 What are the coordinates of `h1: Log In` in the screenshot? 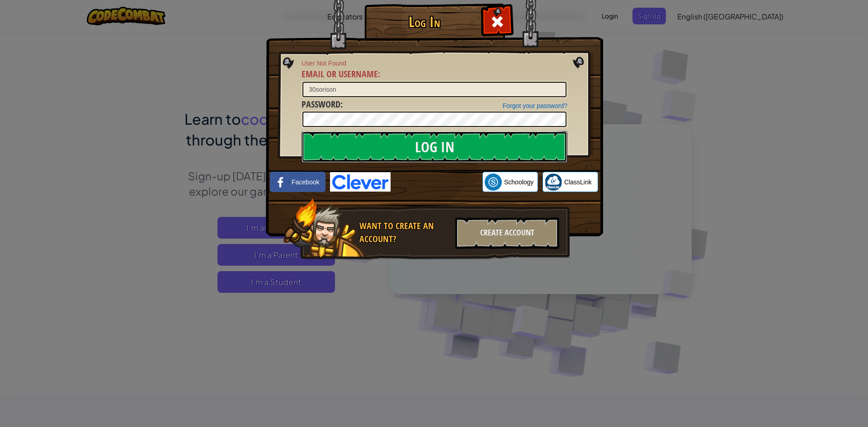 It's located at (424, 21).